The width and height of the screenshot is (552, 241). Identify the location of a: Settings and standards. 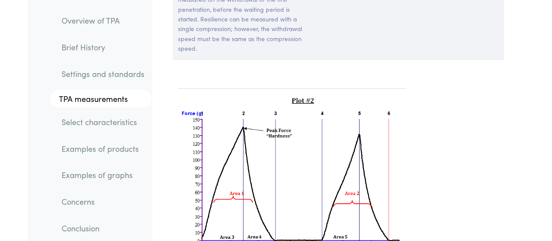
(103, 73).